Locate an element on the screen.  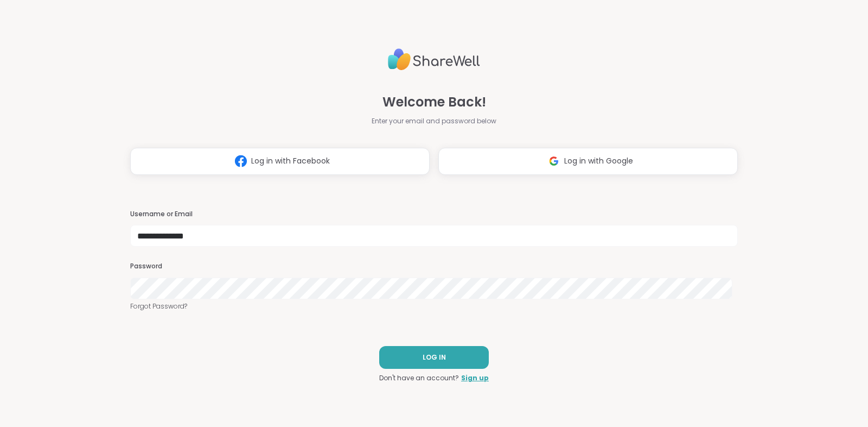
span: Don't have an account? is located at coordinates (419, 378).